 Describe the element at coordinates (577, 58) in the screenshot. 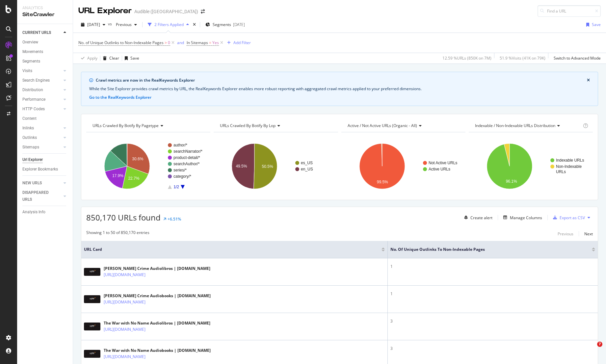

I see `div: Switch to Advanced Mode` at that location.